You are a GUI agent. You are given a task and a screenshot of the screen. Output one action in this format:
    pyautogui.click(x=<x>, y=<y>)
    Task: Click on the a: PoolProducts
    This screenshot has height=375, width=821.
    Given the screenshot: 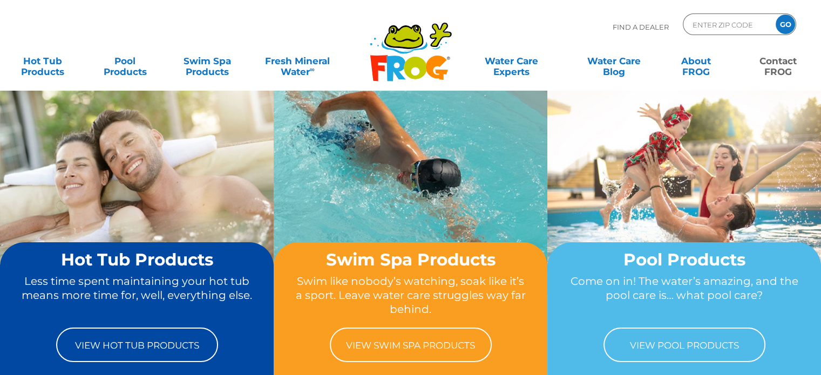 What is the action you would take?
    pyautogui.click(x=125, y=61)
    